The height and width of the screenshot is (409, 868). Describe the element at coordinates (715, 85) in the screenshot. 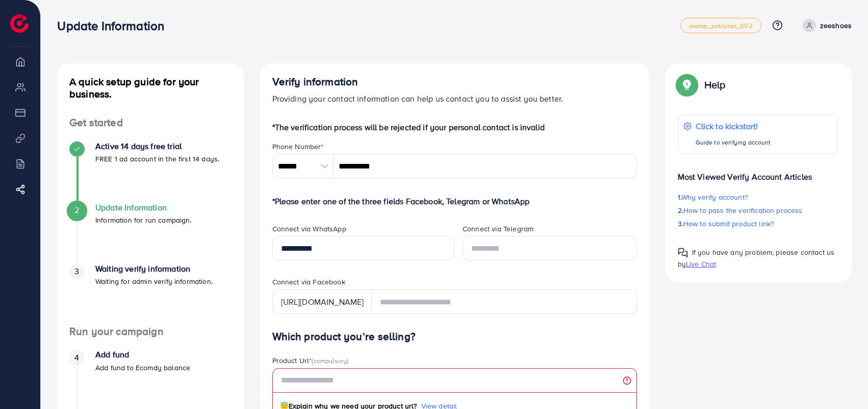

I see `p: Help` at that location.